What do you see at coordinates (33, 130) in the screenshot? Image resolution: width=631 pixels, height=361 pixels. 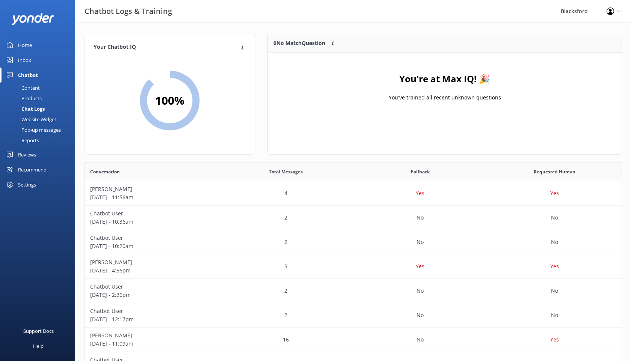 I see `div: Pop-up messages` at bounding box center [33, 130].